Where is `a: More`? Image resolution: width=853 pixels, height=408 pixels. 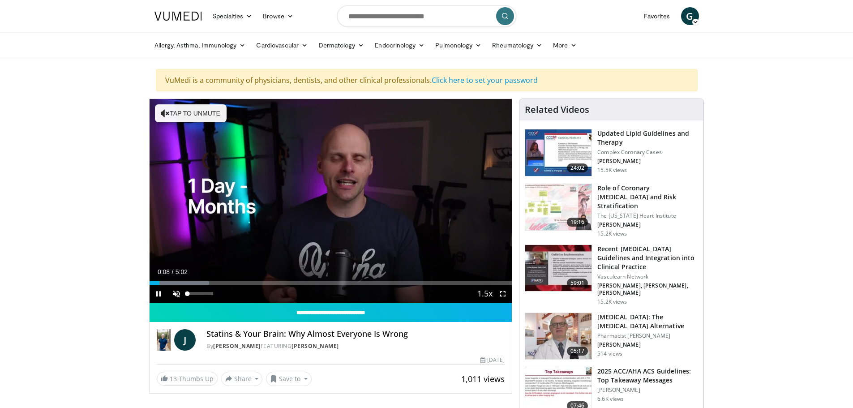
a: More is located at coordinates (565, 45).